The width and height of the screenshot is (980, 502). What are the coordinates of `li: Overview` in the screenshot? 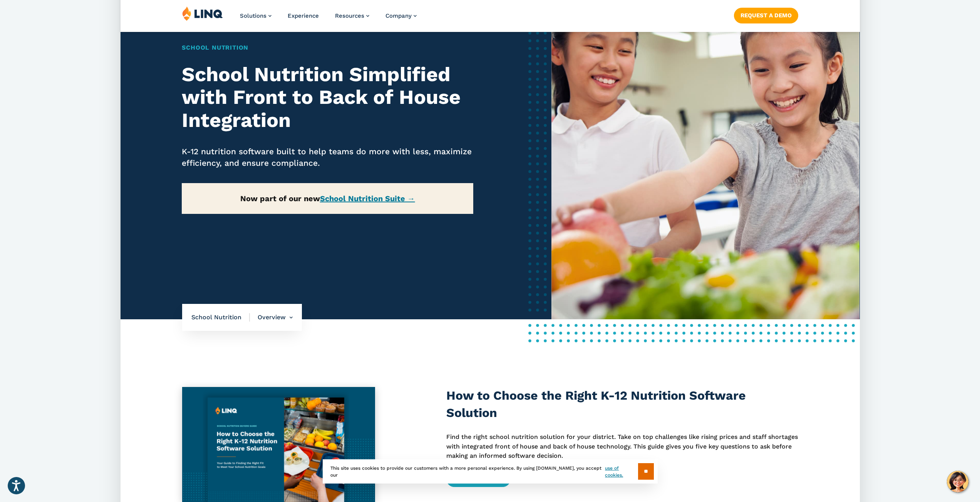 It's located at (271, 318).